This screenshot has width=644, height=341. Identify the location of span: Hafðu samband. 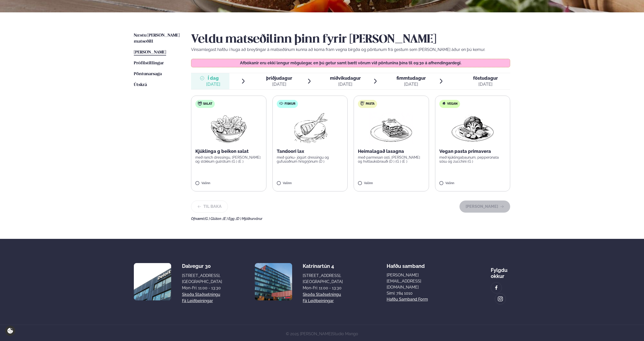
(406, 264).